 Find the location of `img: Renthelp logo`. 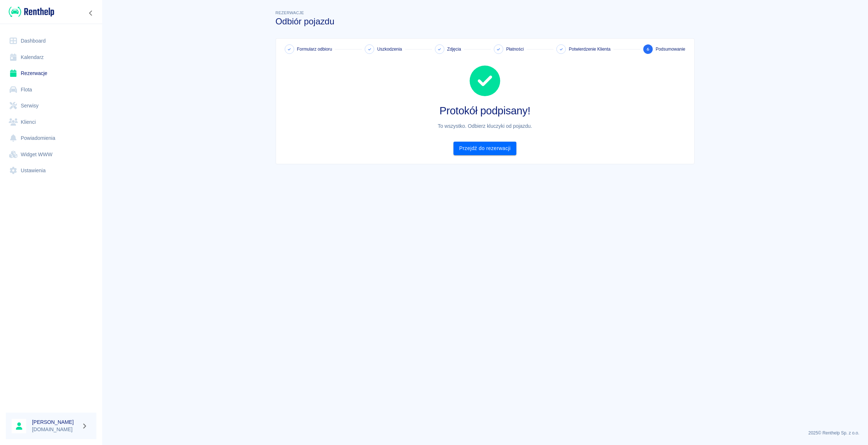

img: Renthelp logo is located at coordinates (31, 12).